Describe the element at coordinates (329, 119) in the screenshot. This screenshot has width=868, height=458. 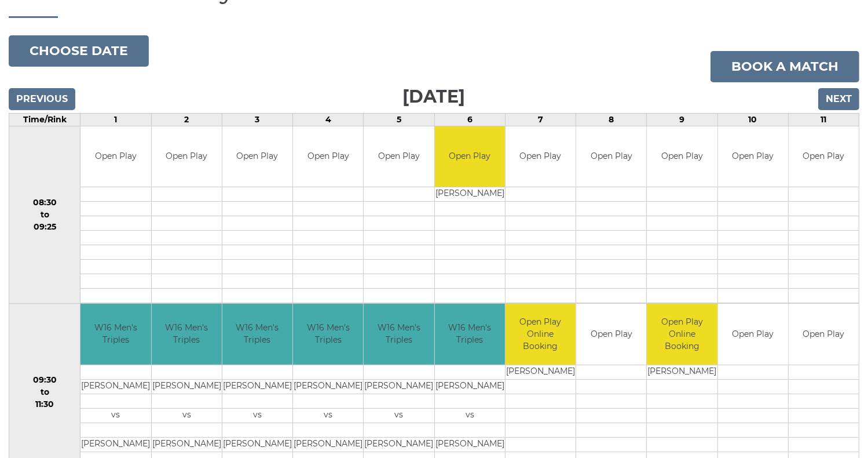
I see `td: 4` at that location.